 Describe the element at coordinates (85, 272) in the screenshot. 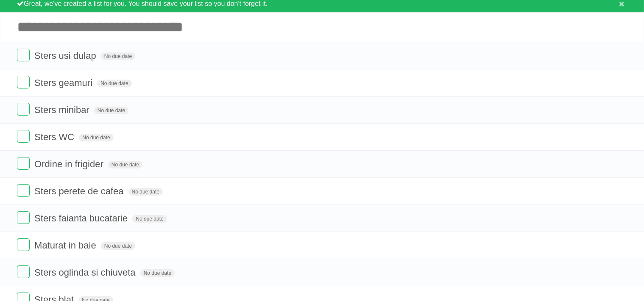

I see `span: Sters oglinda si chiuveta` at that location.